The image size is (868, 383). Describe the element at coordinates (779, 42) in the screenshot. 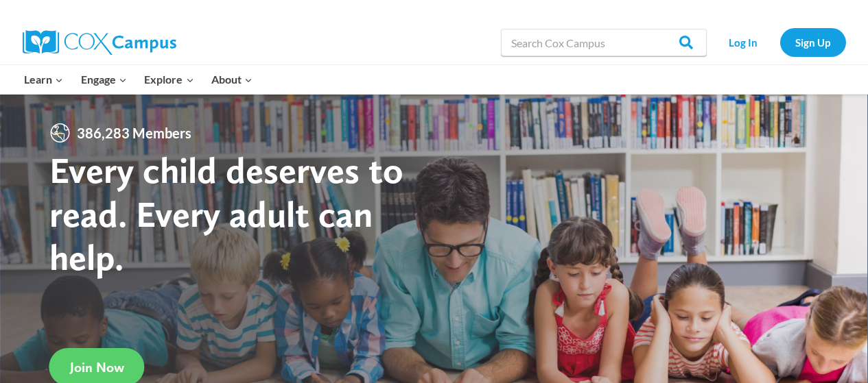

I see `nav: Secondary Navigation` at that location.